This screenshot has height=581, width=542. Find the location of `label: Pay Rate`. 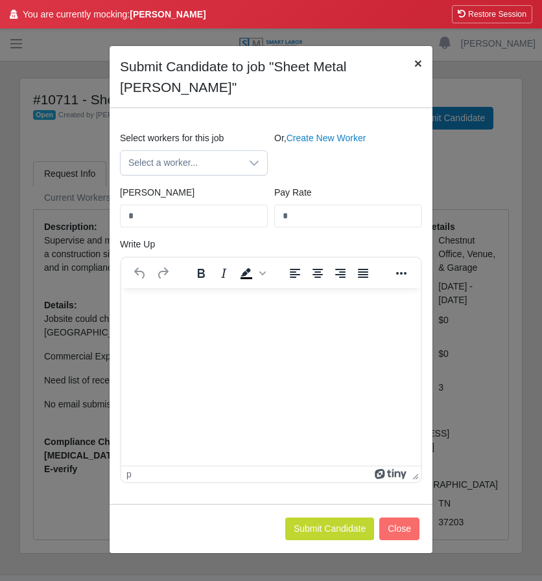

label: Pay Rate is located at coordinates (293, 192).